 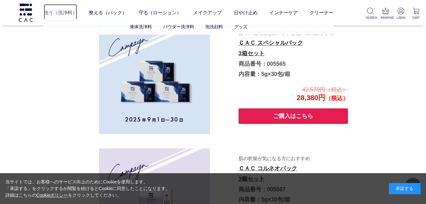 What do you see at coordinates (405, 188) in the screenshot?
I see `div: 承諾する` at bounding box center [405, 188].